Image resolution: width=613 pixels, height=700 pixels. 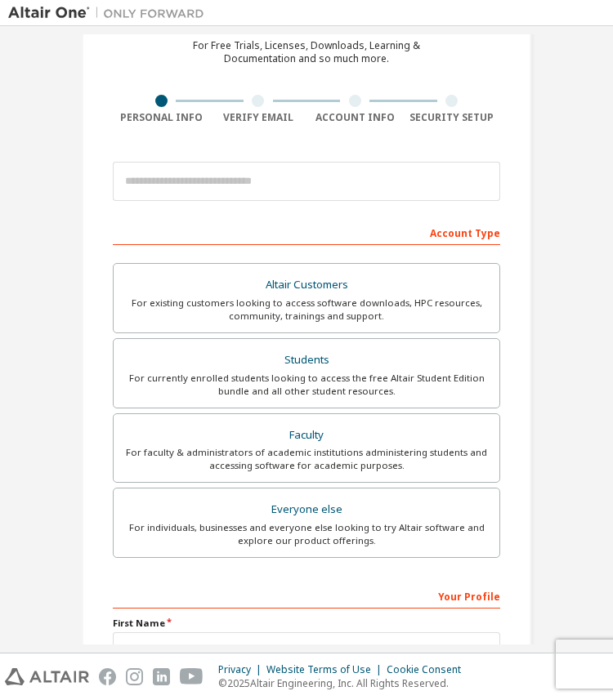 I want to click on div: Account Type, so click(x=306, y=232).